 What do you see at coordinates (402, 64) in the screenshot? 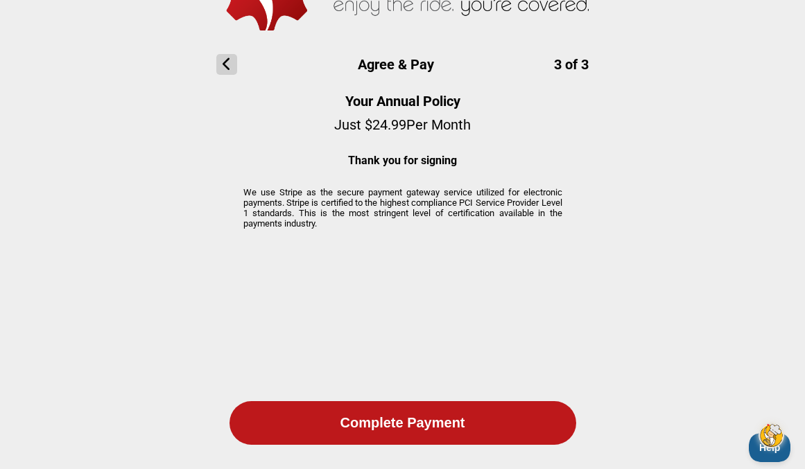
I see `h1: Agree & Pay` at bounding box center [402, 64].